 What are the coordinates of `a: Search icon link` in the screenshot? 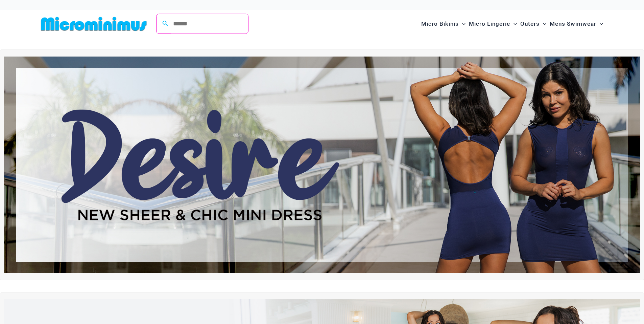 It's located at (165, 24).